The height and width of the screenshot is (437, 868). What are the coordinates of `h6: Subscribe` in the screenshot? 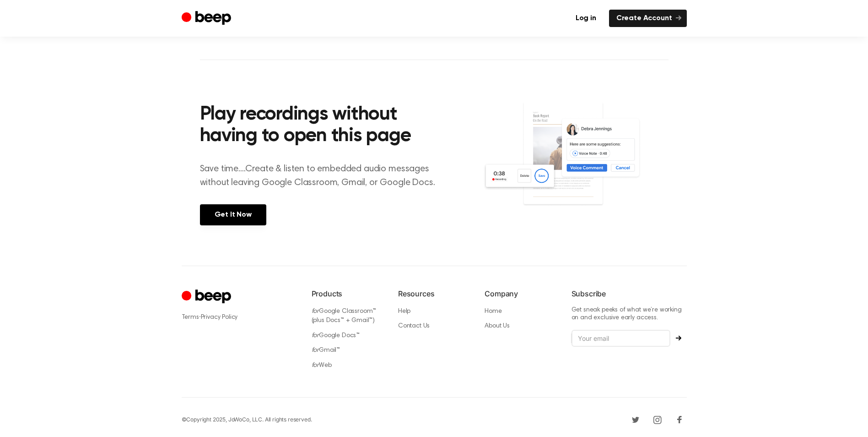 It's located at (629, 293).